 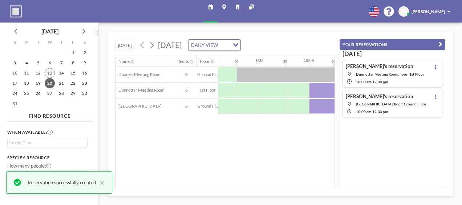 I want to click on div: Floor, so click(x=204, y=61).